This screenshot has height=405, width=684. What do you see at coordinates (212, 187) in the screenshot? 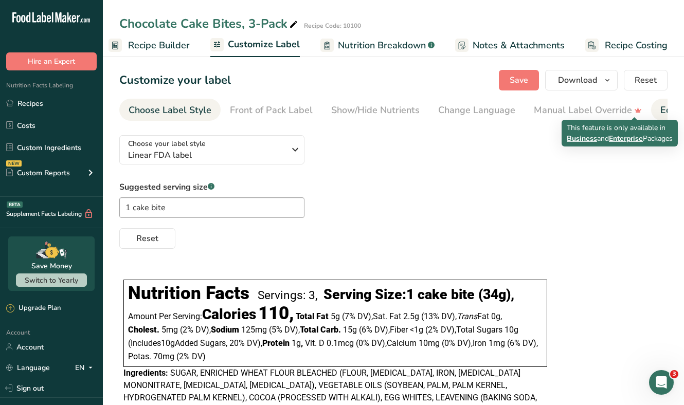
I see `label: Suggested serving size` at bounding box center [212, 187].